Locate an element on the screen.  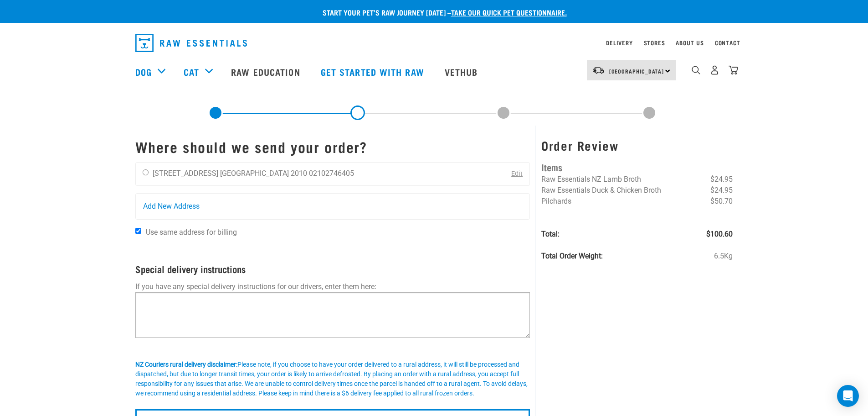
a: Dog is located at coordinates (144, 72).